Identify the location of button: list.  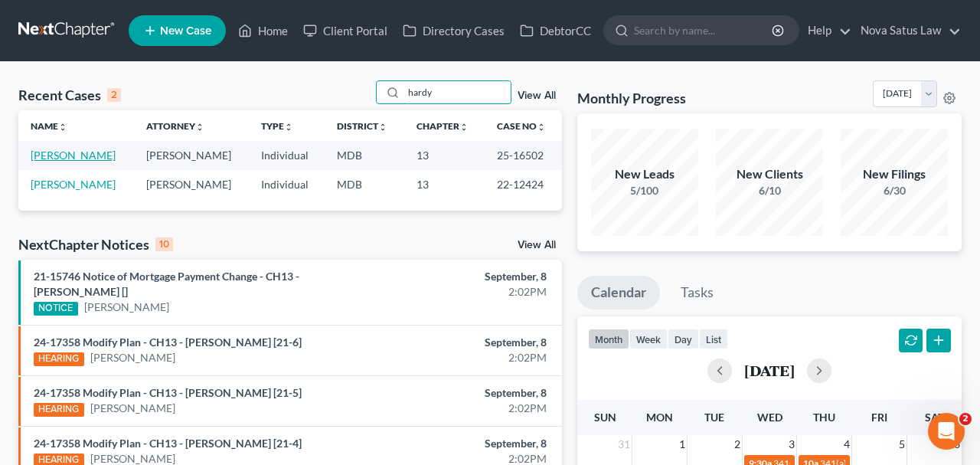
(713, 338).